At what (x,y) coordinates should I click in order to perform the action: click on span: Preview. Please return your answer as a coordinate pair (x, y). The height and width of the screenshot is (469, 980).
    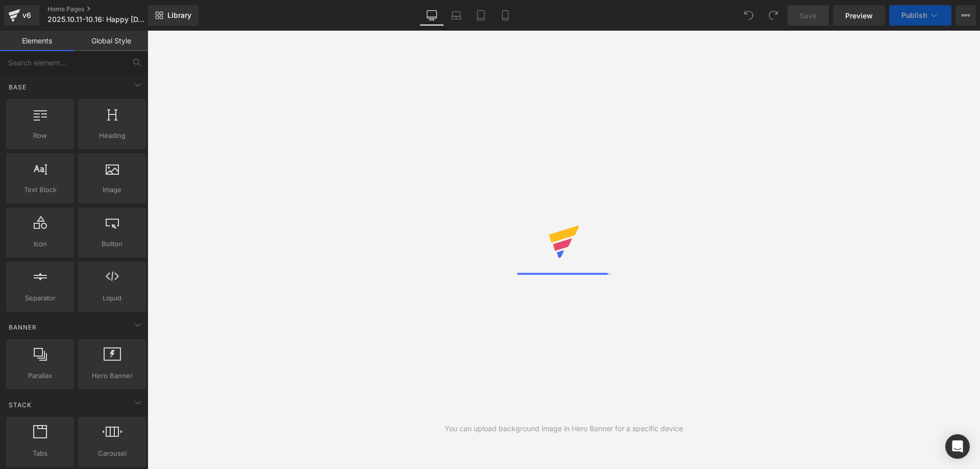
    Looking at the image, I should click on (859, 15).